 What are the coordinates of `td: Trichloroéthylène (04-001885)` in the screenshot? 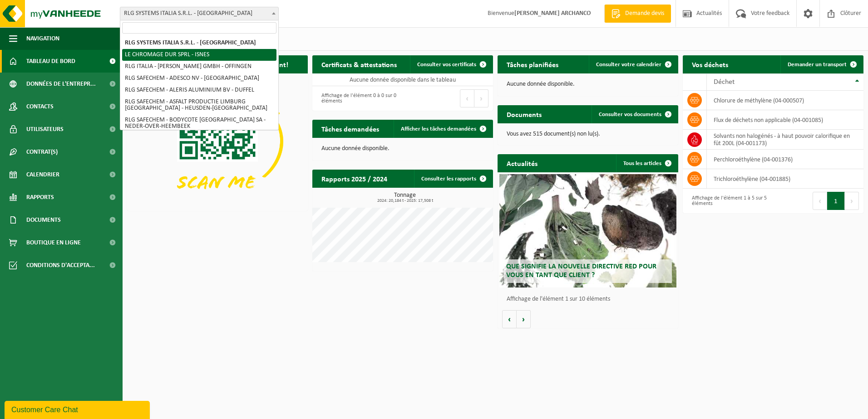 It's located at (785, 179).